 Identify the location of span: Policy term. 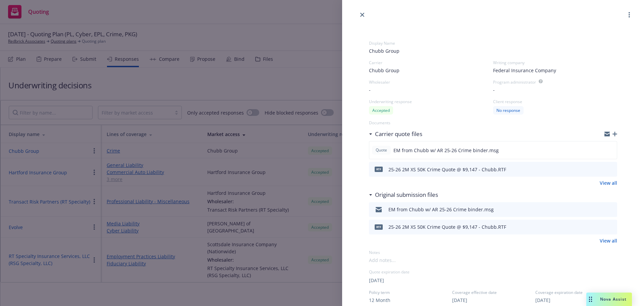
(410, 292).